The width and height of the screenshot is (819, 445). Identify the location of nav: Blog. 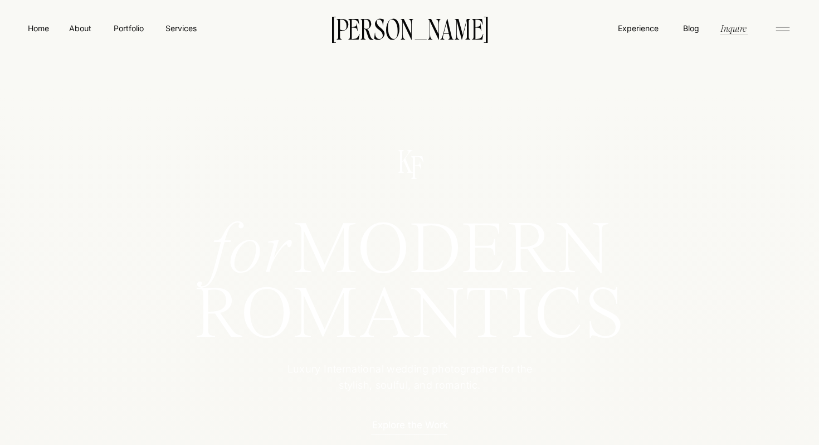
(691, 28).